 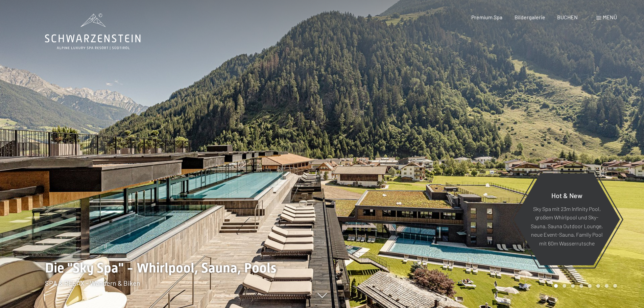 What do you see at coordinates (487, 17) in the screenshot?
I see `a: Premium Spa` at bounding box center [487, 17].